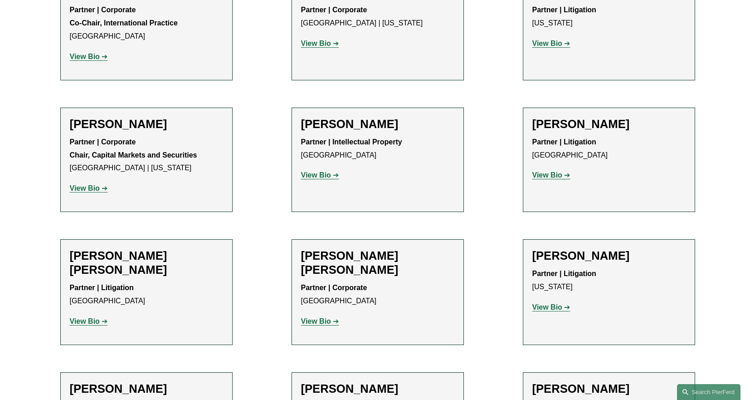 The image size is (755, 400). What do you see at coordinates (133, 148) in the screenshot?
I see `strong: Partner | Corporate Chair, Capital Markets and Securities` at bounding box center [133, 148].